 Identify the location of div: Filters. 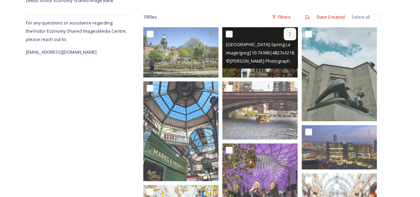
(281, 17).